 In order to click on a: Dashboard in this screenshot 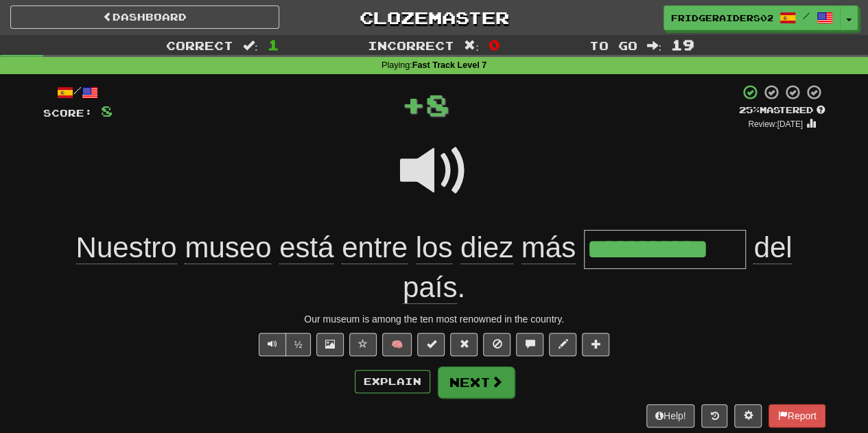, I will do `click(145, 17)`.